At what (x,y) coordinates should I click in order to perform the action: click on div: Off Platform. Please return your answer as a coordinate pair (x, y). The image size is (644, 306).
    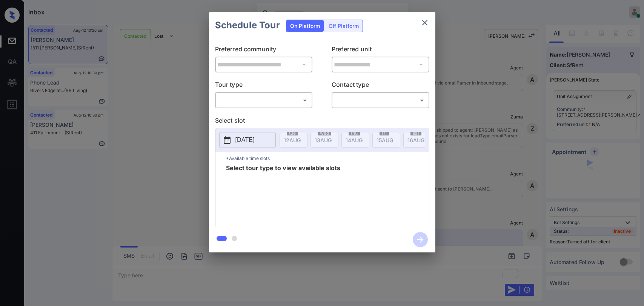
    Looking at the image, I should click on (343, 26).